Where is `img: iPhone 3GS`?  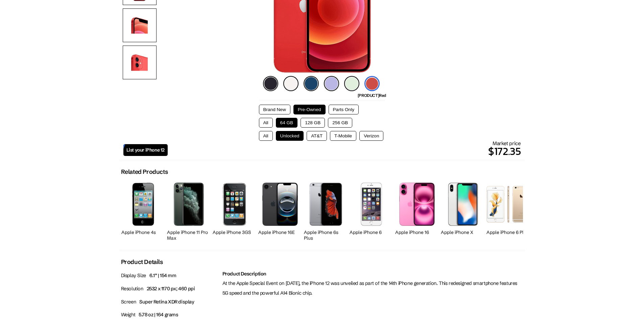 img: iPhone 3GS is located at coordinates (234, 204).